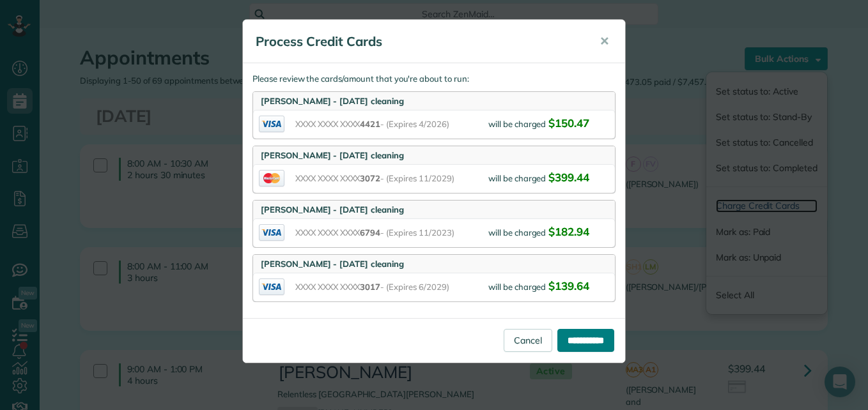 This screenshot has width=868, height=410. Describe the element at coordinates (392, 178) in the screenshot. I see `span: XXXX XXXX XXXX - (Expires 11/2029)` at that location.